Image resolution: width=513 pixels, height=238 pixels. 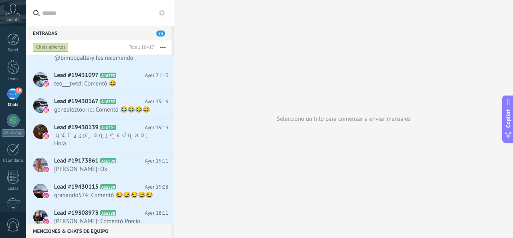 I want to click on span: Lead #19173861, so click(x=76, y=161).